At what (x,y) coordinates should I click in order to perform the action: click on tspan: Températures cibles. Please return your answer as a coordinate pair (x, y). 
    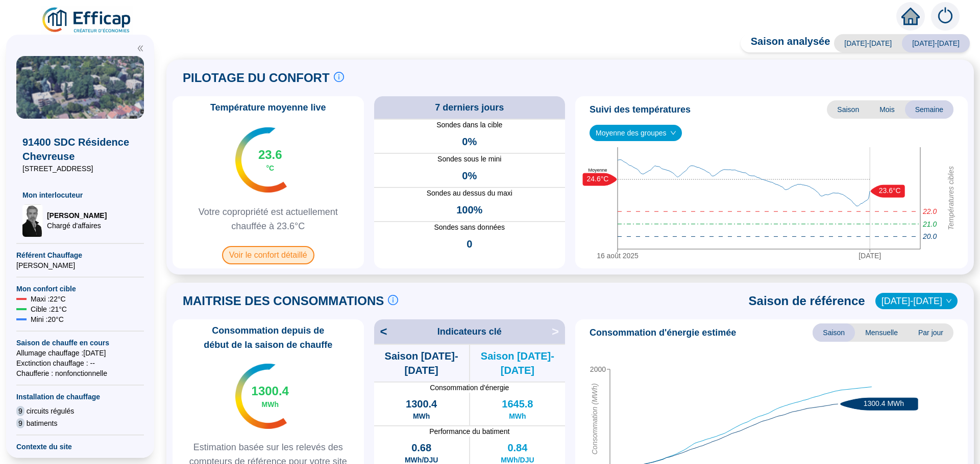
    Looking at the image, I should click on (950, 199).